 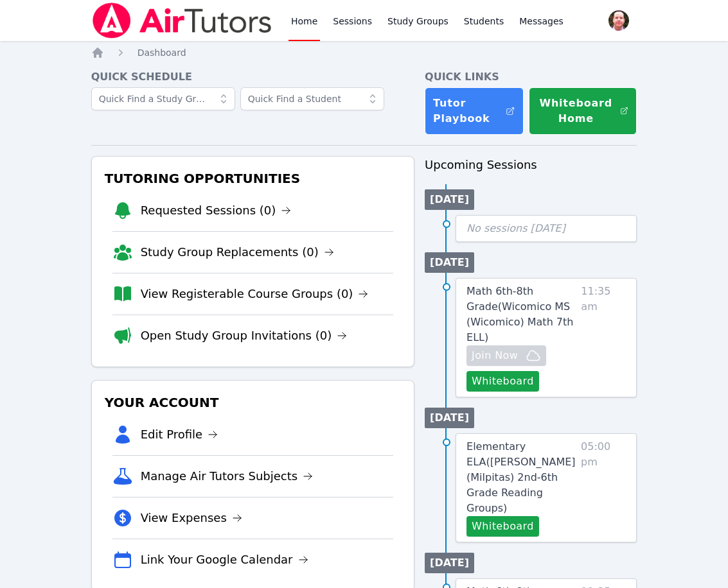 What do you see at coordinates (182, 21) in the screenshot?
I see `img: Air Tutors` at bounding box center [182, 21].